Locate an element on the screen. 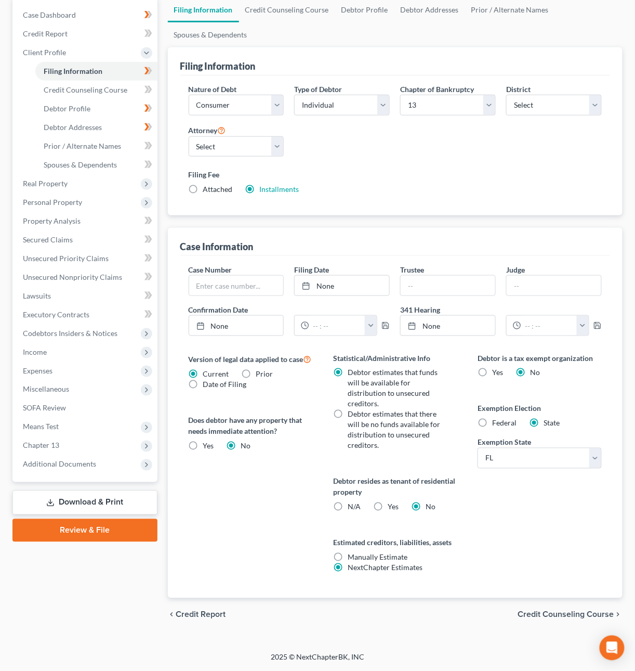 Image resolution: width=635 pixels, height=671 pixels. span: N/A is located at coordinates (354, 506).